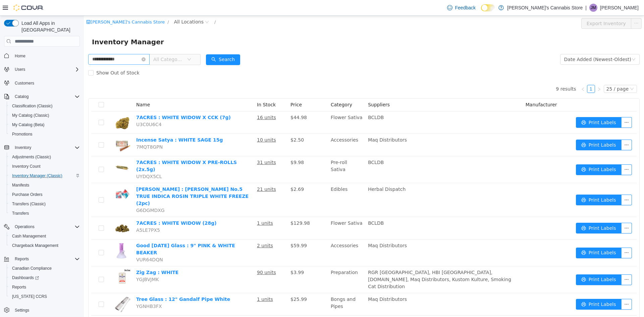 Image resolution: width=644 pixels, height=317 pixels. I want to click on u: 16 units, so click(183, 102).